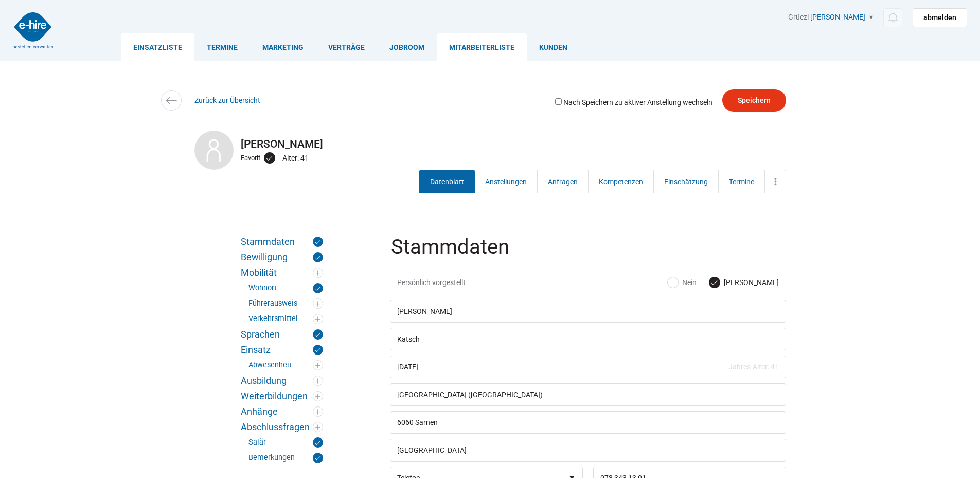 This screenshot has width=980, height=478. Describe the element at coordinates (282, 350) in the screenshot. I see `a: Einsatz` at that location.